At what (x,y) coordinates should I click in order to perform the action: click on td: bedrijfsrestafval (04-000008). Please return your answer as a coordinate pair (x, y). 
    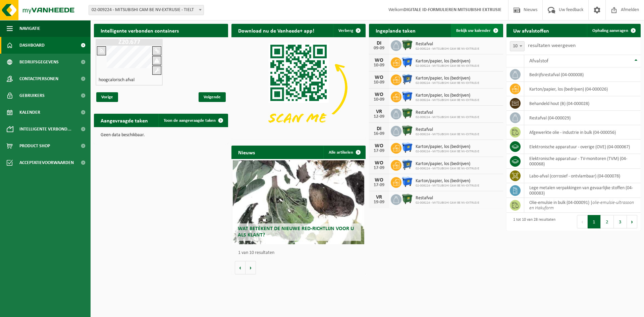
    Looking at the image, I should click on (583, 75).